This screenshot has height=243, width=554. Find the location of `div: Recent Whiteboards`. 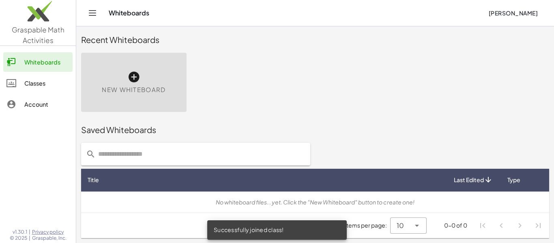

div: Recent Whiteboards is located at coordinates (315, 40).